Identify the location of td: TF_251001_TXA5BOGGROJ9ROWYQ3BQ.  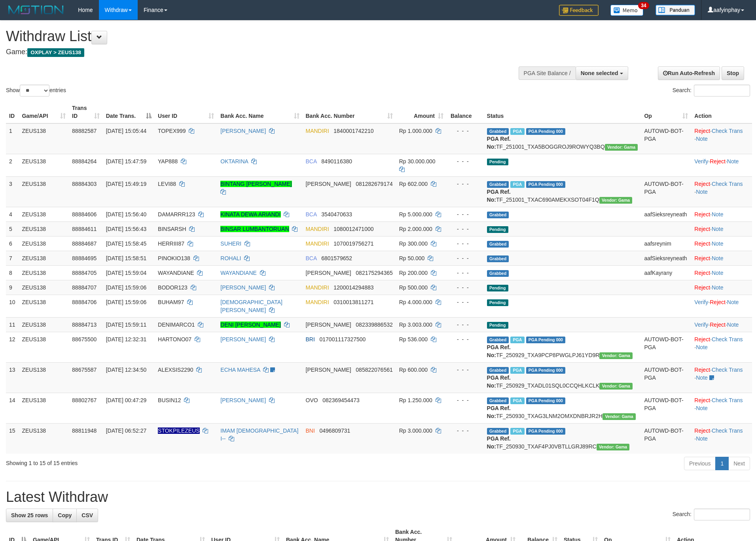
(563, 139).